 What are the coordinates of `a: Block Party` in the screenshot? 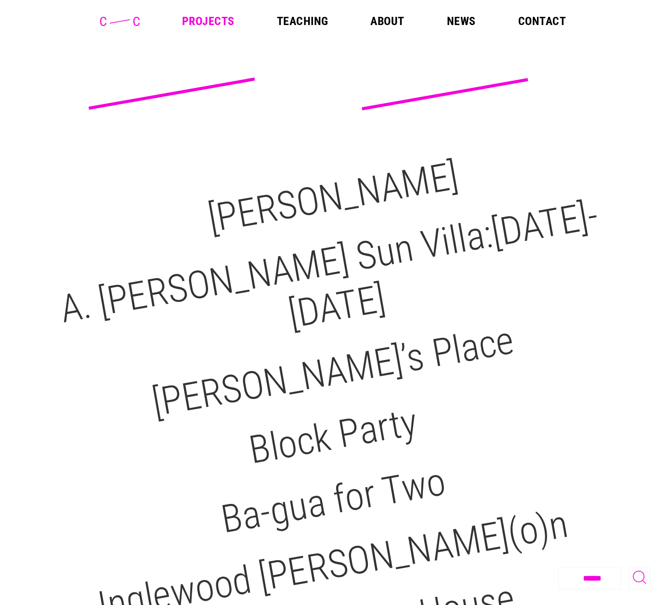 It's located at (333, 436).